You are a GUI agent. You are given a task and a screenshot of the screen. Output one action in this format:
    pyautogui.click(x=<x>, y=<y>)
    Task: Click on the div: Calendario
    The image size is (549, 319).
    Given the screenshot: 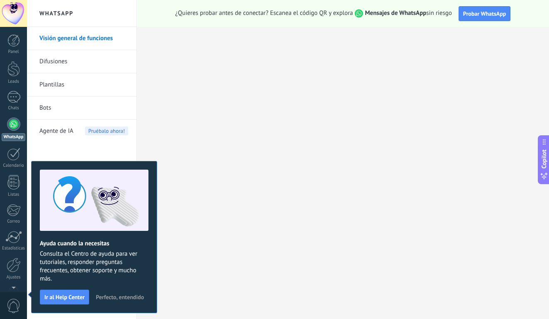 What is the action you would take?
    pyautogui.click(x=14, y=166)
    